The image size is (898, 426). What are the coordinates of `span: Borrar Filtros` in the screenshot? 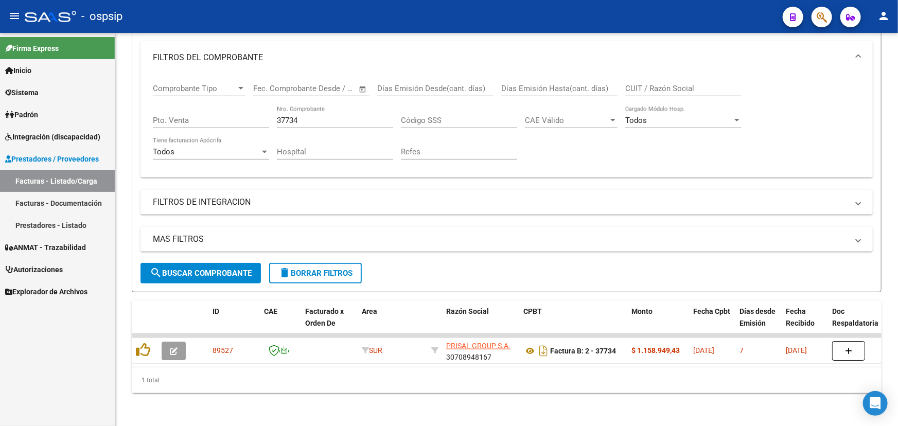 It's located at (316, 273).